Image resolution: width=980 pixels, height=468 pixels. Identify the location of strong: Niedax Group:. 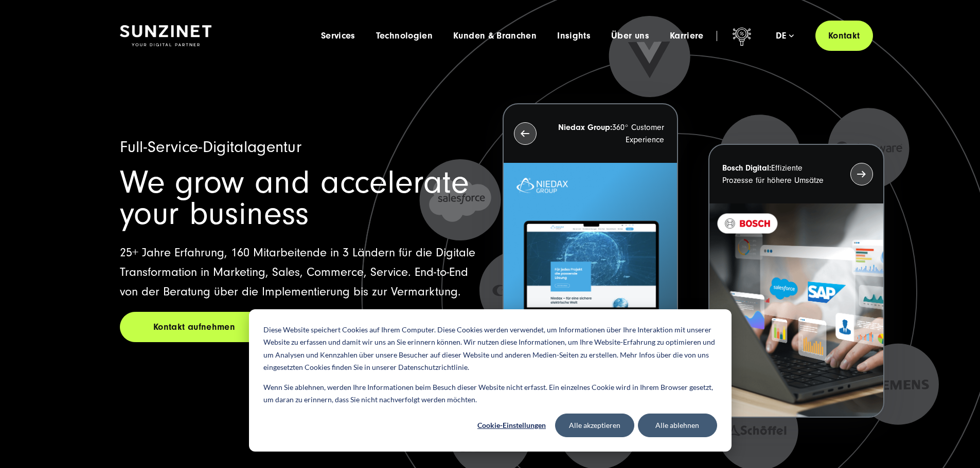
(585, 128).